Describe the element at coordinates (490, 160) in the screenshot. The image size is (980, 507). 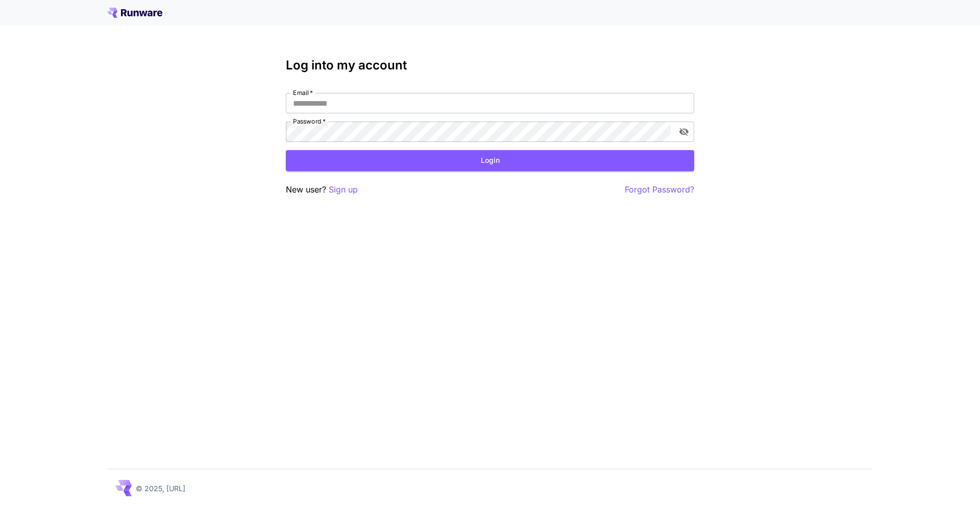
I see `button: Login` at that location.